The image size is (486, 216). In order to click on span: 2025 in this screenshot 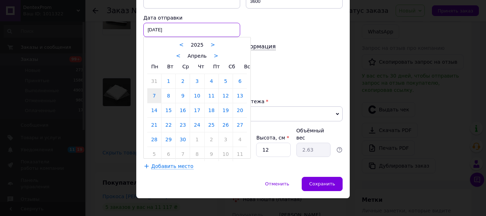, I will do `click(197, 45)`.